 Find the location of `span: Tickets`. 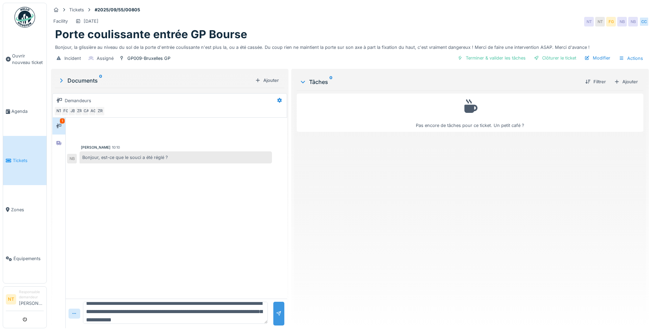

span: Tickets is located at coordinates (28, 160).